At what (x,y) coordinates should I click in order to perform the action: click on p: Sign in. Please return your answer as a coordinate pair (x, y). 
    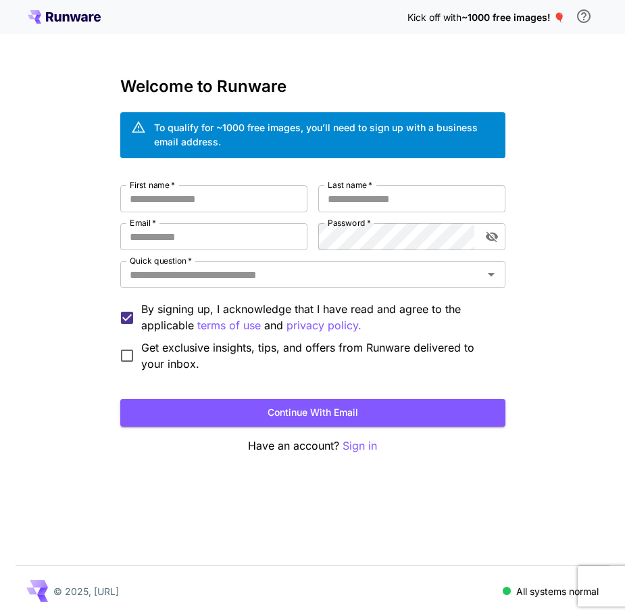
    Looking at the image, I should click on (359, 445).